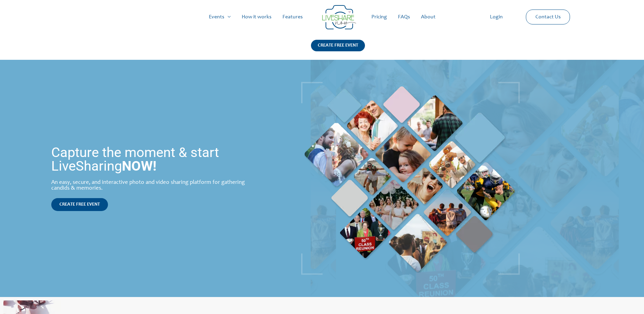 This screenshot has width=644, height=314. What do you see at coordinates (428, 17) in the screenshot?
I see `a: About` at bounding box center [428, 17].